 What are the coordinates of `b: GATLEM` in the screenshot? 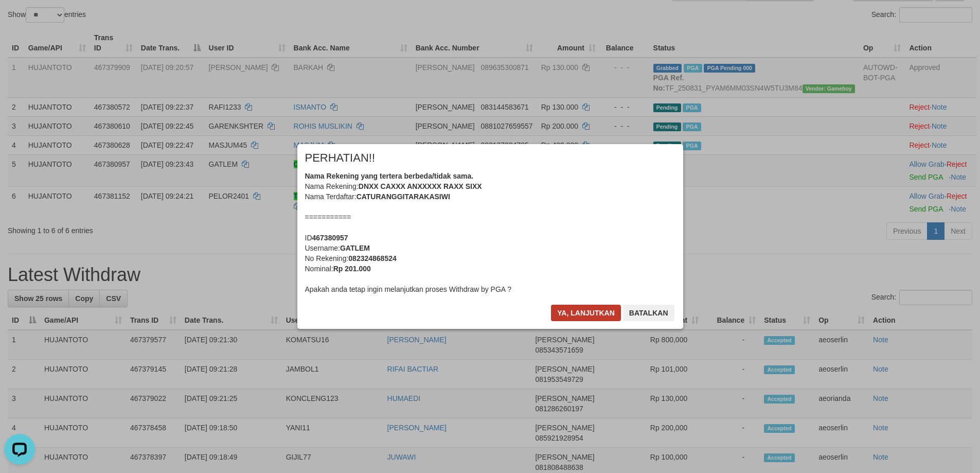 It's located at (355, 248).